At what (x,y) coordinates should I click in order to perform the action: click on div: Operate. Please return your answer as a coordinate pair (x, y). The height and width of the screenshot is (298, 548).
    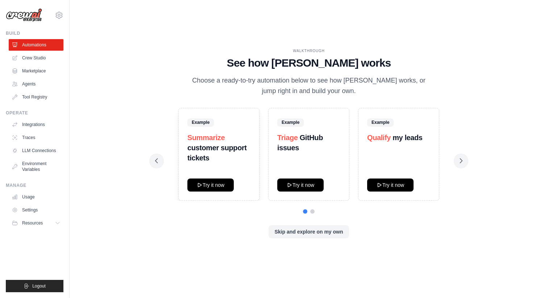
    Looking at the image, I should click on (34, 113).